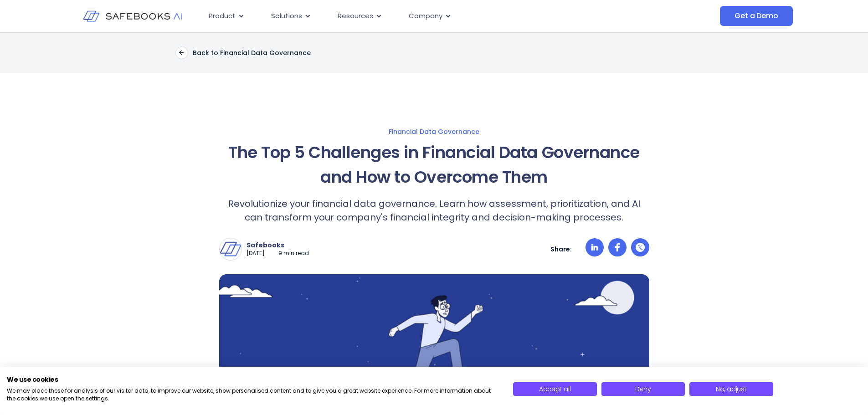  What do you see at coordinates (561, 249) in the screenshot?
I see `p: Share:` at bounding box center [561, 249].